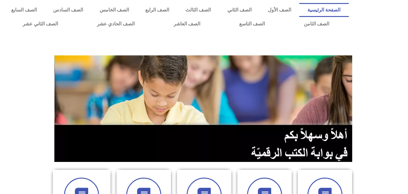  What do you see at coordinates (114, 10) in the screenshot?
I see `a: الصف الخامس` at bounding box center [114, 10].